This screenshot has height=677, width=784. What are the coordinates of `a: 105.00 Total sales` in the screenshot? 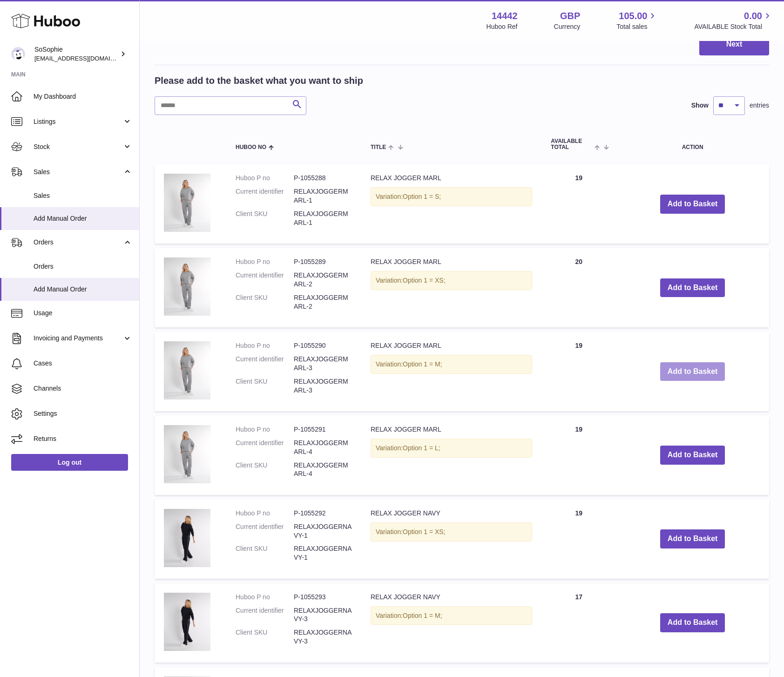 It's located at (637, 21).